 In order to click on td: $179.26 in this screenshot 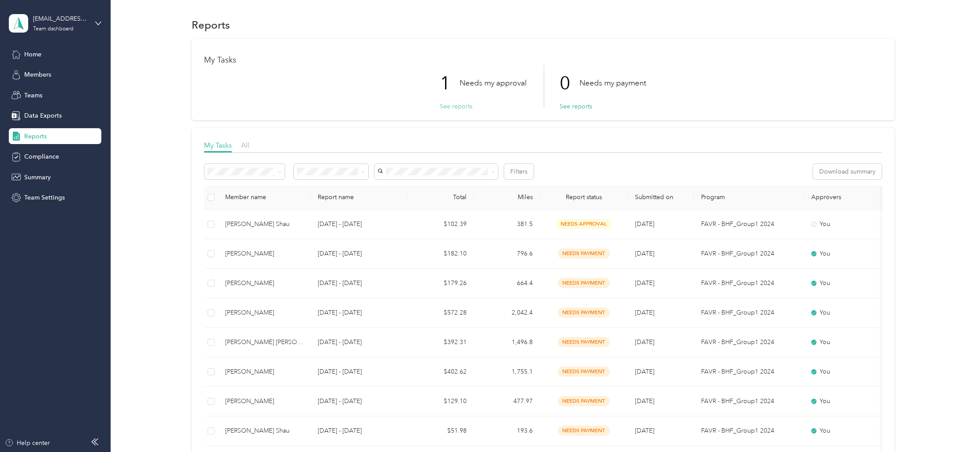, I will do `click(441, 283)`.